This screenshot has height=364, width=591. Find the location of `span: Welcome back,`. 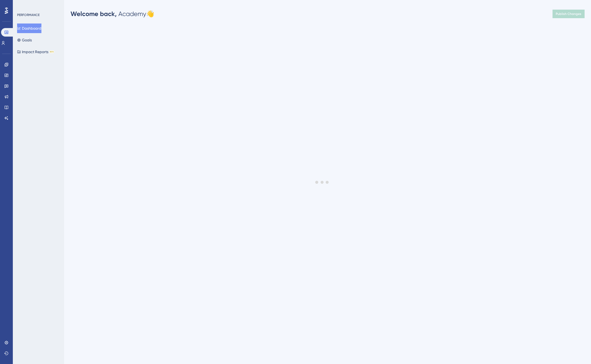

span: Welcome back, is located at coordinates (93, 14).